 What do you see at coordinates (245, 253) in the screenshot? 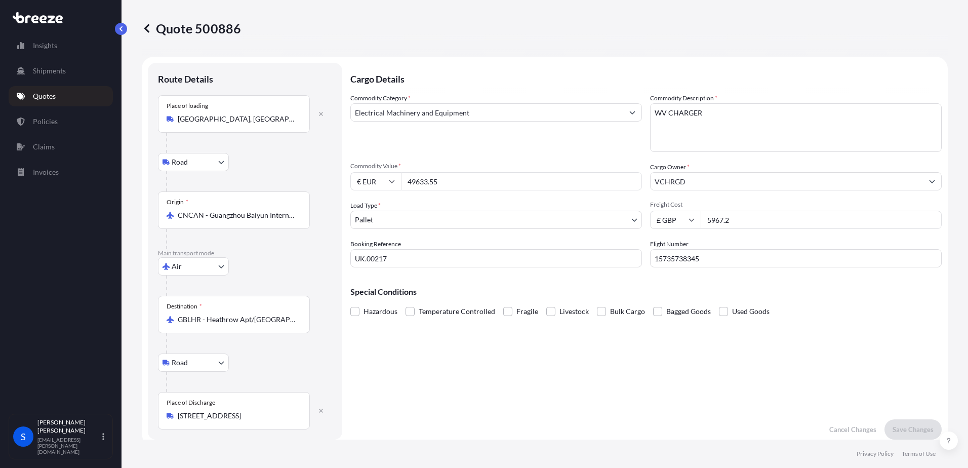
I see `p: Main transport mode` at bounding box center [245, 253].